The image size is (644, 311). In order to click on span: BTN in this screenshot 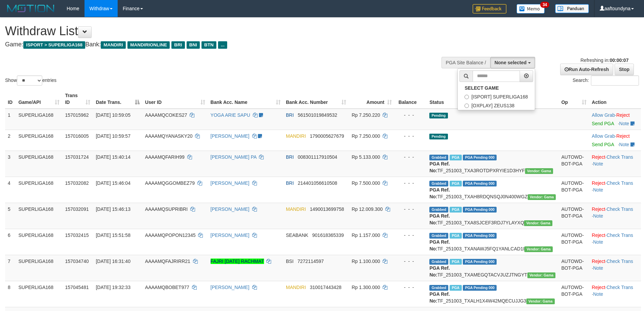, I will do `click(209, 45)`.